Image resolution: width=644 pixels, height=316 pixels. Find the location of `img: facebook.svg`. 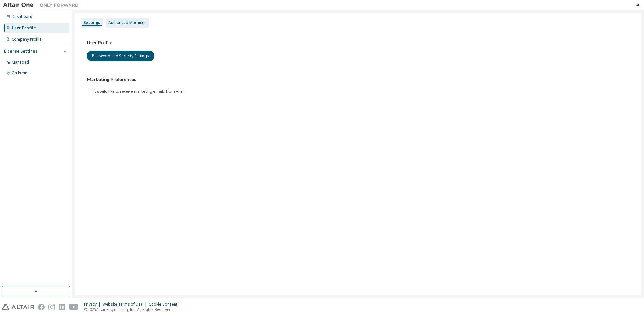

img: facebook.svg is located at coordinates (41, 307).